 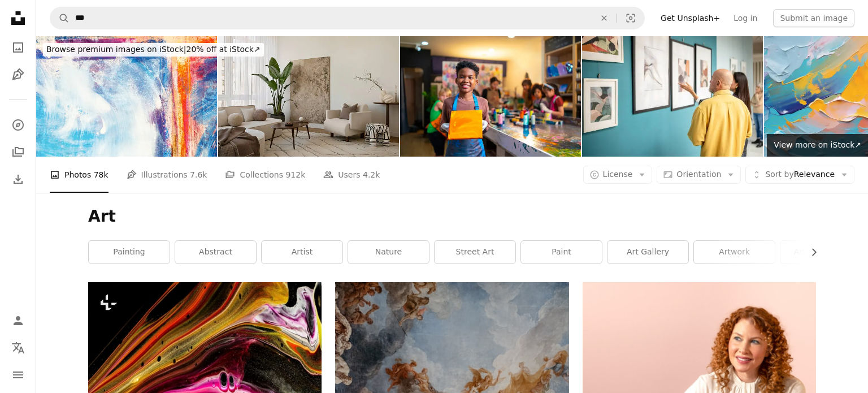 I want to click on span: Relevance, so click(x=800, y=175).